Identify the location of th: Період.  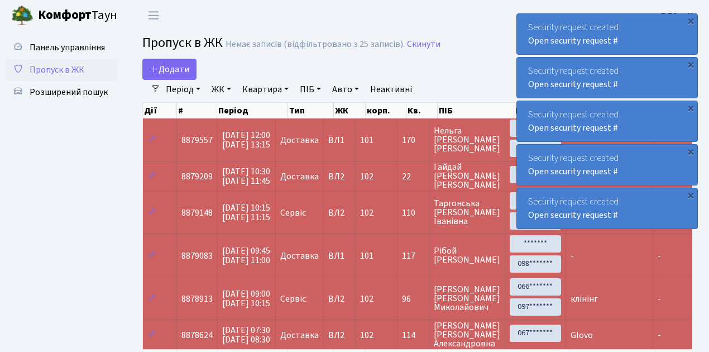
(252, 111).